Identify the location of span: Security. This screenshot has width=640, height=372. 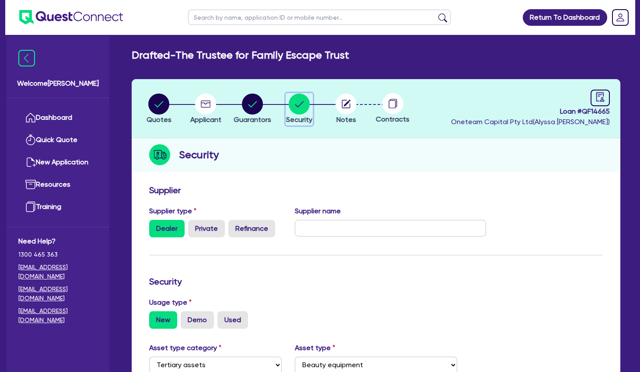
(299, 119).